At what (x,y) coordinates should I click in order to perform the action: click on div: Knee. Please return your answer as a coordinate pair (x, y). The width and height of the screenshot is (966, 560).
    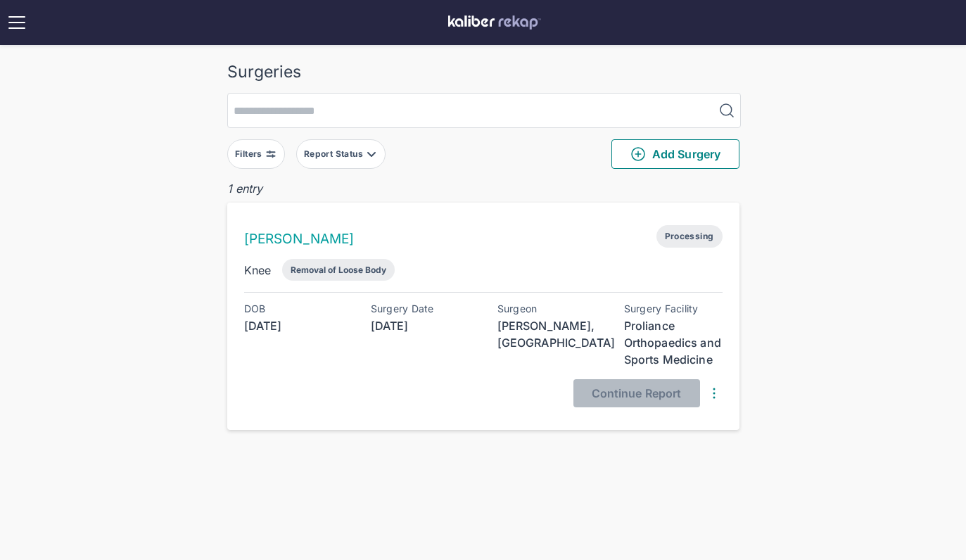
    Looking at the image, I should click on (258, 270).